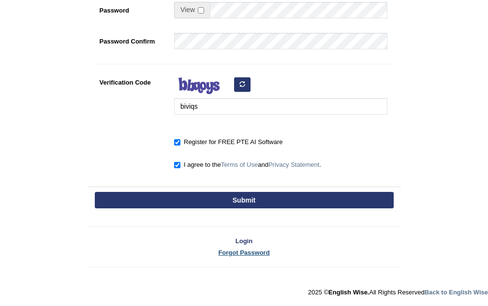  Describe the element at coordinates (177, 142) in the screenshot. I see `input: Register for FREE PTE AI Software` at that location.